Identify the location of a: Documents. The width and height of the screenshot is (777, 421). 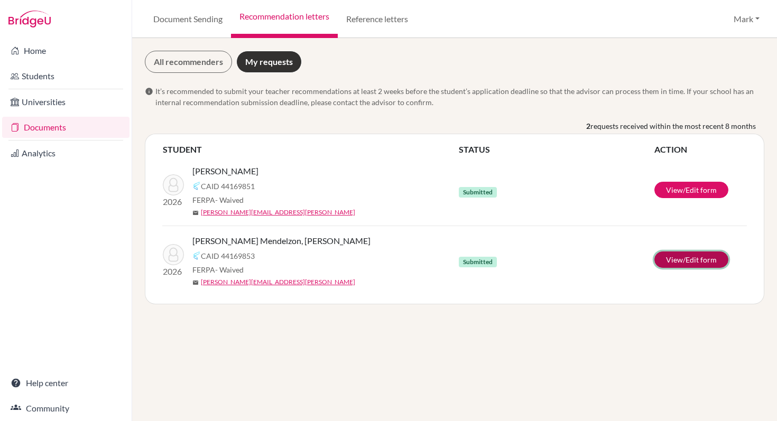
(66, 127).